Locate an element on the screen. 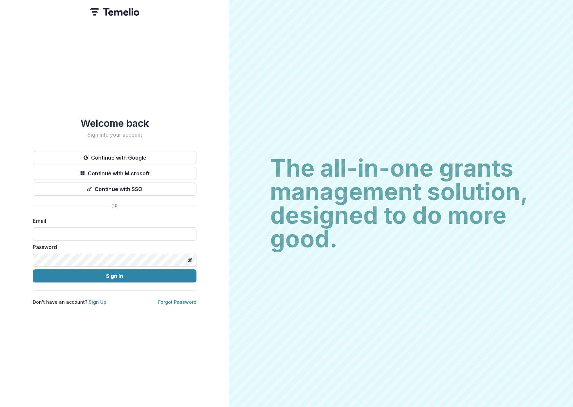 The image size is (573, 407). label: Email is located at coordinates (113, 221).